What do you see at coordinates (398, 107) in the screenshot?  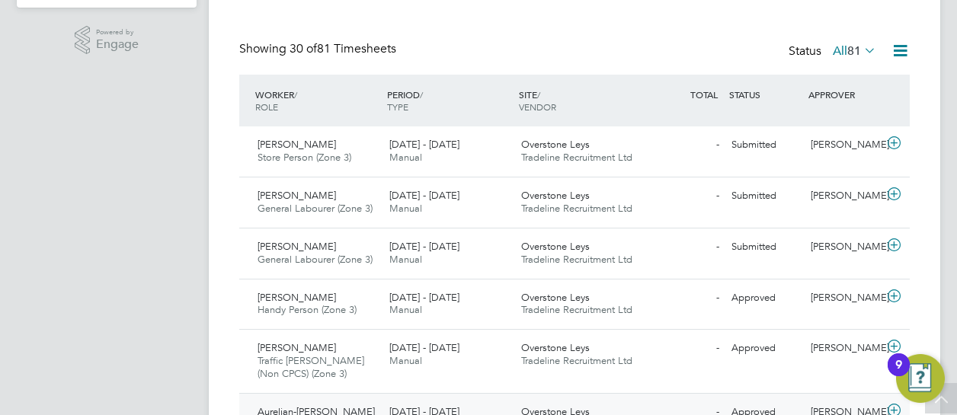 I see `span: TYPE` at bounding box center [398, 107].